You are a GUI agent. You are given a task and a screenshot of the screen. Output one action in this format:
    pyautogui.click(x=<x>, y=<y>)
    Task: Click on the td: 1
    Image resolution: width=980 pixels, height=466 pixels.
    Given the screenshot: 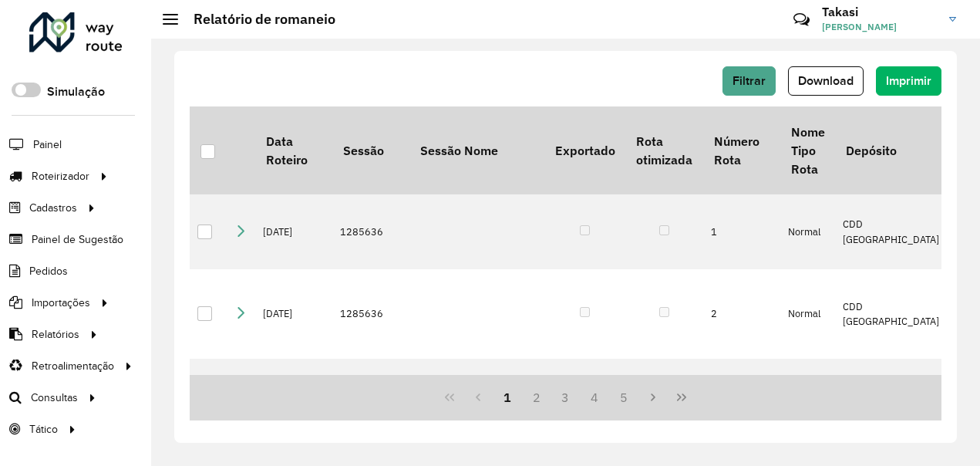 What is the action you would take?
    pyautogui.click(x=742, y=231)
    